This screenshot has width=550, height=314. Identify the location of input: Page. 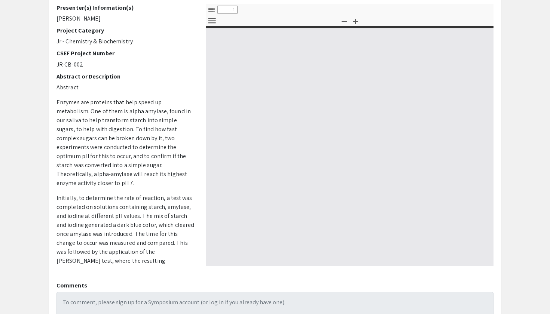
(228, 10).